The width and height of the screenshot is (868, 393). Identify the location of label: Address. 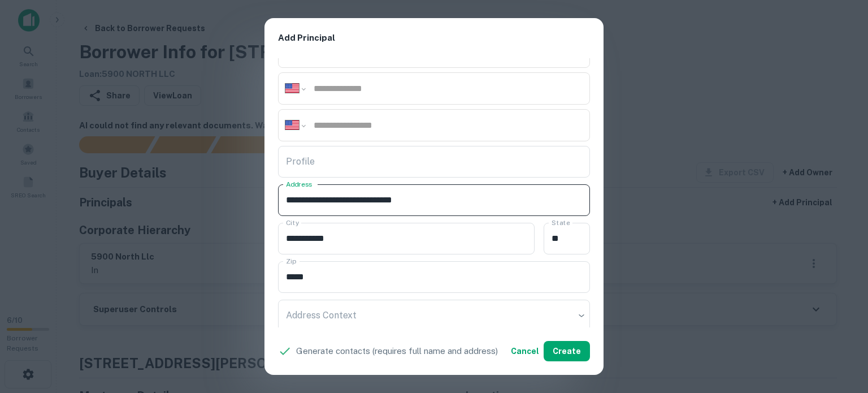
(299, 184).